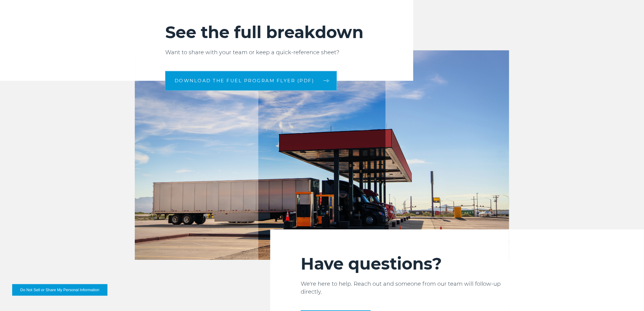 The height and width of the screenshot is (311, 644). Describe the element at coordinates (277, 53) in the screenshot. I see `p: Want to share with your team or keep a quick-reference sheet?` at that location.